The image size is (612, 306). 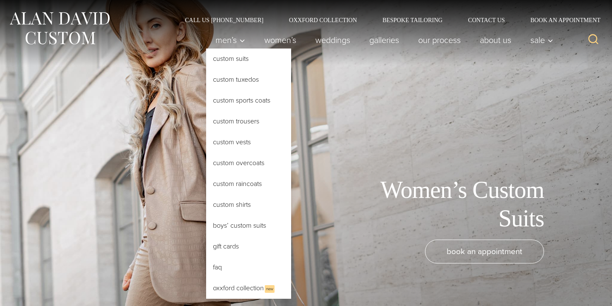 I want to click on span: book an appointment, so click(x=485, y=251).